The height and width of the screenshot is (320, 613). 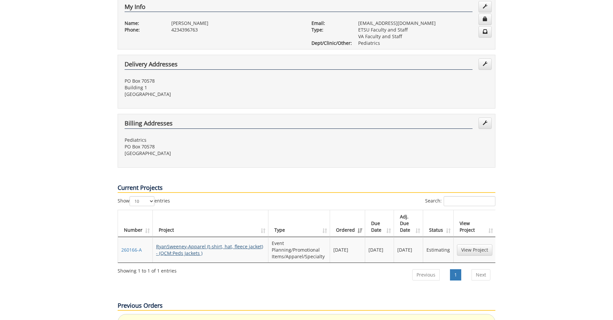 What do you see at coordinates (135, 223) in the screenshot?
I see `th: Number: activate to sort column ascending` at bounding box center [135, 223].